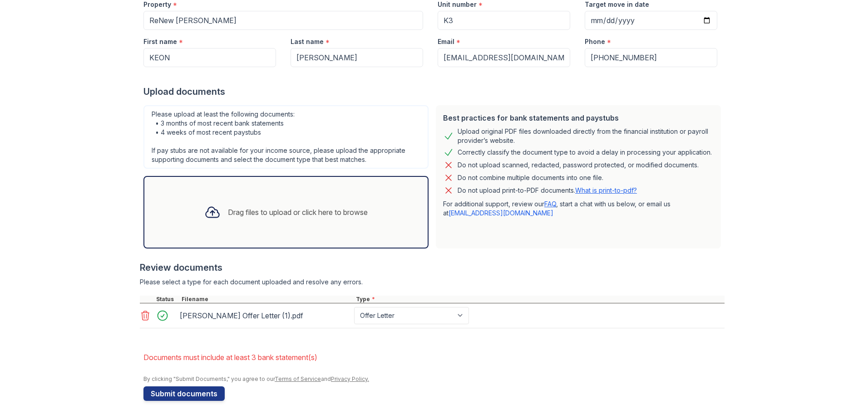 The image size is (868, 419). Describe the element at coordinates (161, 42) in the screenshot. I see `label: First name` at that location.